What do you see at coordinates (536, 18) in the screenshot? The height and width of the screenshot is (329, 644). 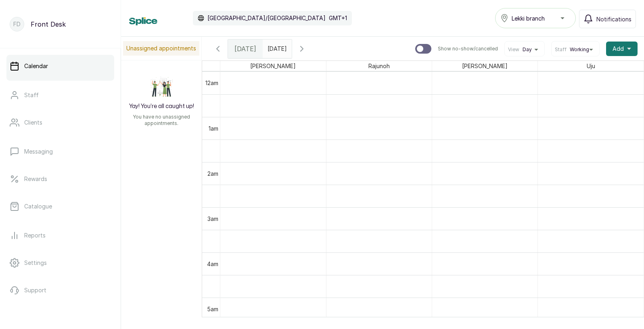 I see `button: Lekki branch` at bounding box center [536, 18].